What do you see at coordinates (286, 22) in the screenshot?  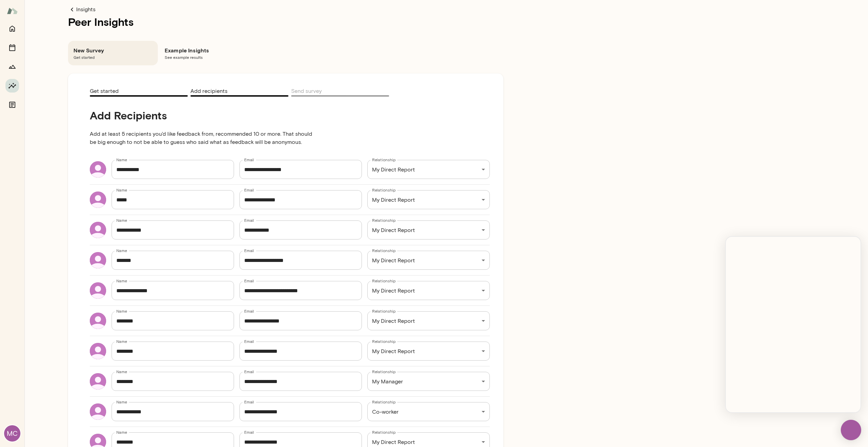 I see `h1: Peer Insights` at bounding box center [286, 22].